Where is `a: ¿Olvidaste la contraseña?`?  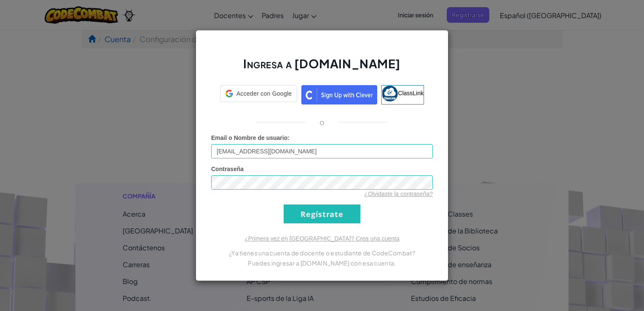
a: ¿Olvidaste la contraseña? is located at coordinates (398, 194).